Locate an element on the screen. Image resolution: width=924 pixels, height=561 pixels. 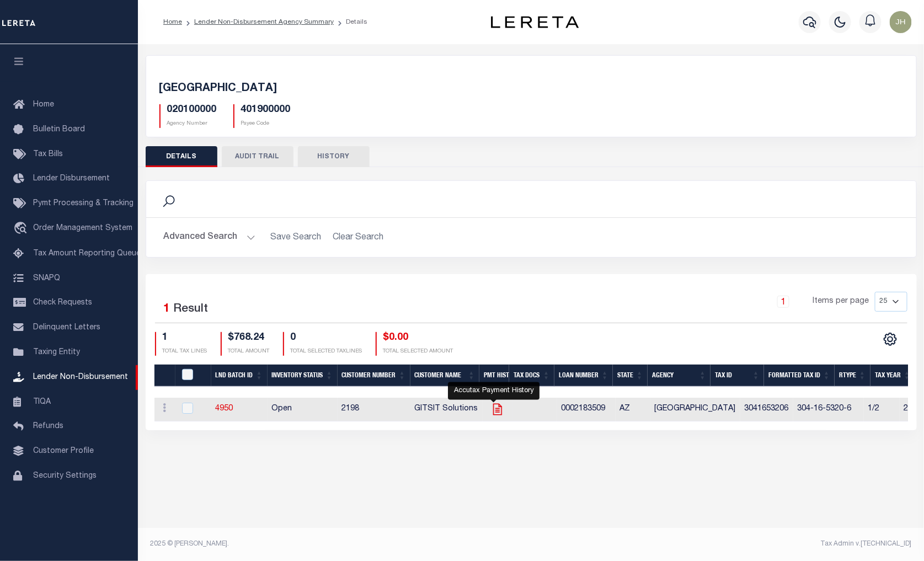
span: Refunds is located at coordinates (48, 426).